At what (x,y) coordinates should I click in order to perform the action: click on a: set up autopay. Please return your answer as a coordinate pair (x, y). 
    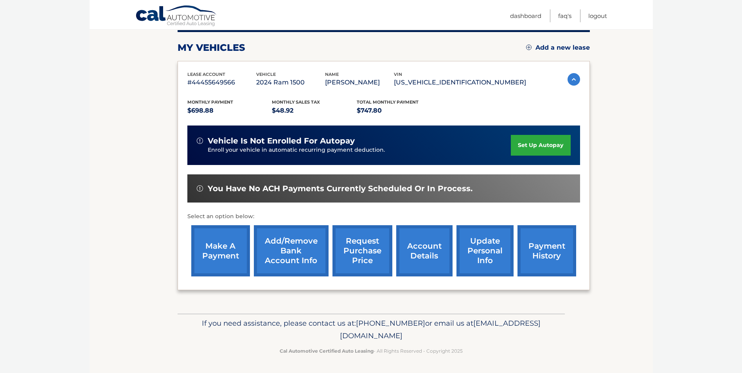
    Looking at the image, I should click on (540, 145).